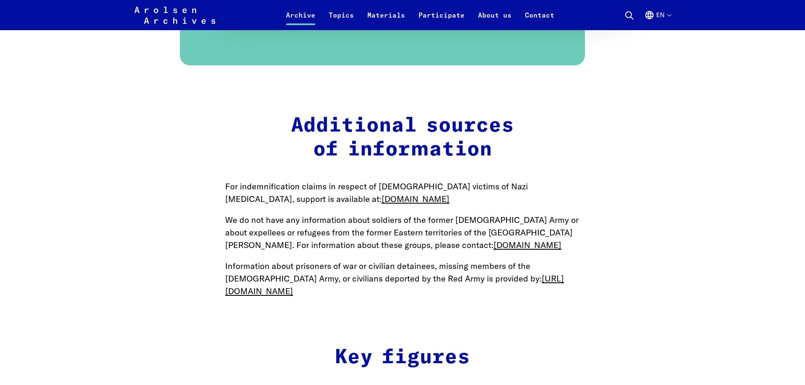 This screenshot has width=805, height=385. I want to click on a: About us, so click(495, 20).